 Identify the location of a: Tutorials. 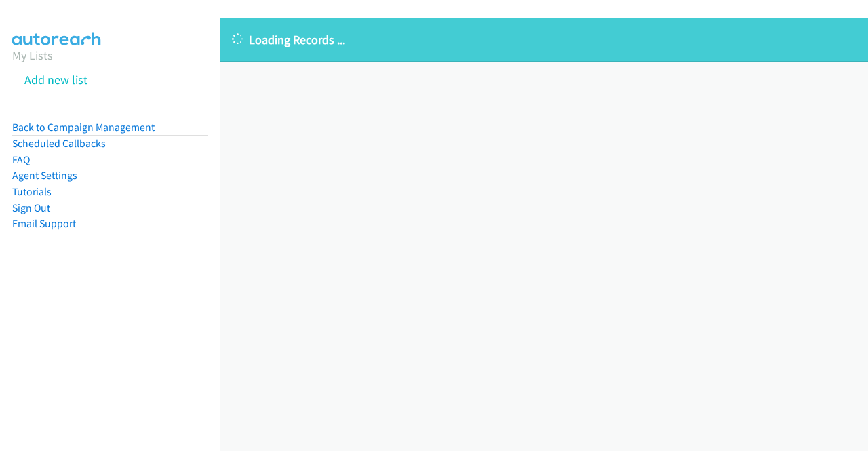
(32, 192).